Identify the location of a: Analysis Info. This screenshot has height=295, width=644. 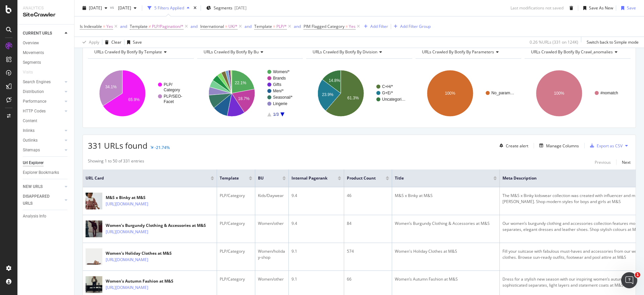
(46, 216).